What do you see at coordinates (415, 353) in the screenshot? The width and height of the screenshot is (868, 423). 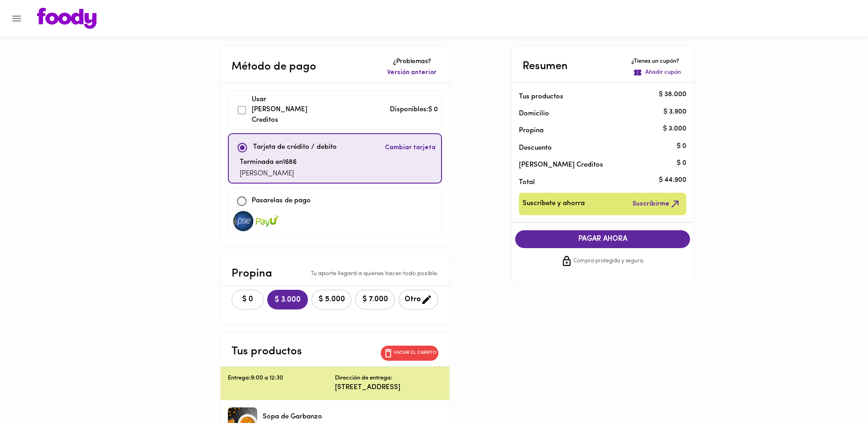 I see `p: Vaciar el carrito` at bounding box center [415, 353].